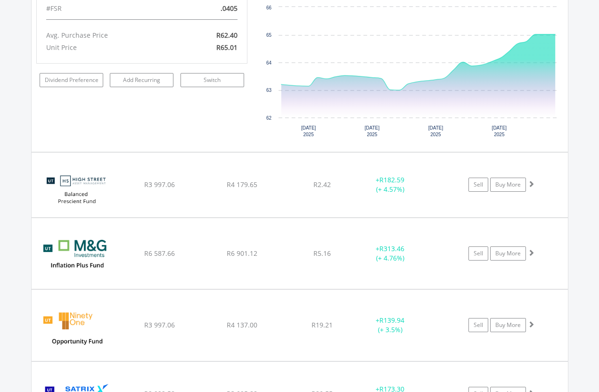  Describe the element at coordinates (107, 8) in the screenshot. I see `div: #FSR` at that location.